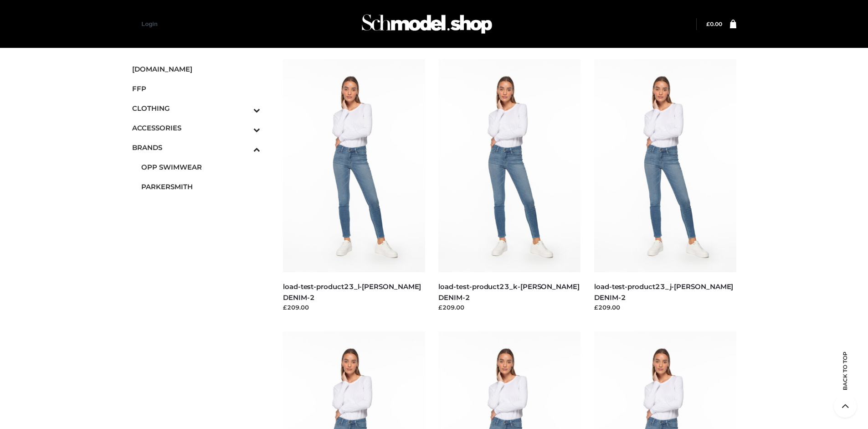  I want to click on a: PARKERSMITH, so click(201, 186).